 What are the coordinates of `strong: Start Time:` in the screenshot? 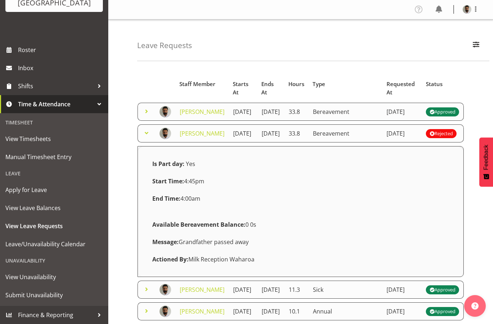 It's located at (168, 181).